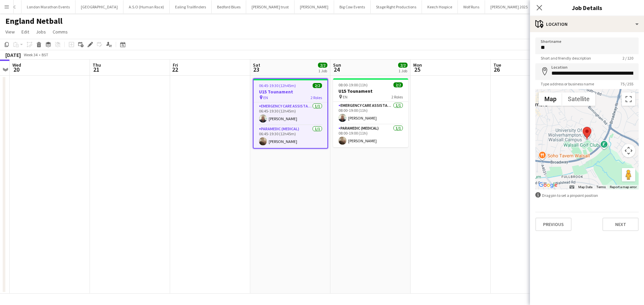  What do you see at coordinates (497, 65) in the screenshot?
I see `span: Tue` at bounding box center [497, 65].